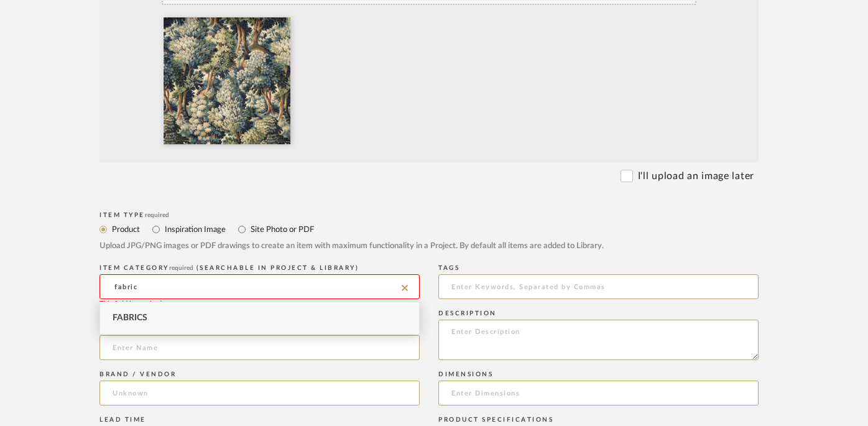 The height and width of the screenshot is (426, 868). What do you see at coordinates (130, 318) in the screenshot?
I see `span: Fabrics` at bounding box center [130, 318].